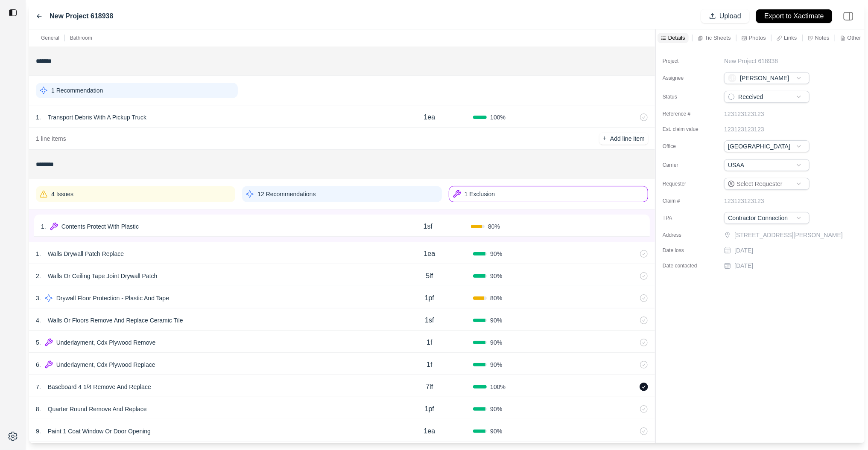 The height and width of the screenshot is (450, 868). What do you see at coordinates (50, 38) in the screenshot?
I see `p: General` at bounding box center [50, 38].